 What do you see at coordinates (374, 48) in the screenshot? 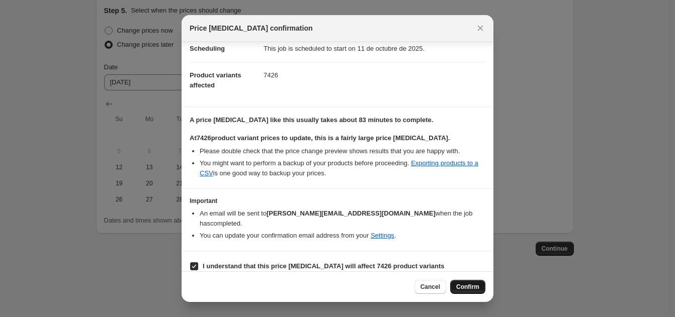
I see `dd: This job is scheduled to start on 11 de octubre de 2025.` at bounding box center [374, 48].